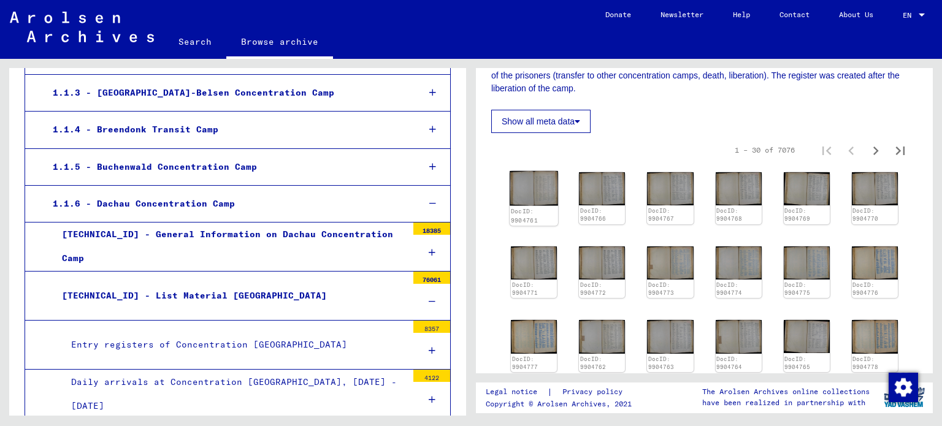  What do you see at coordinates (903, 387) in the screenshot?
I see `div: Change consent` at bounding box center [903, 387].